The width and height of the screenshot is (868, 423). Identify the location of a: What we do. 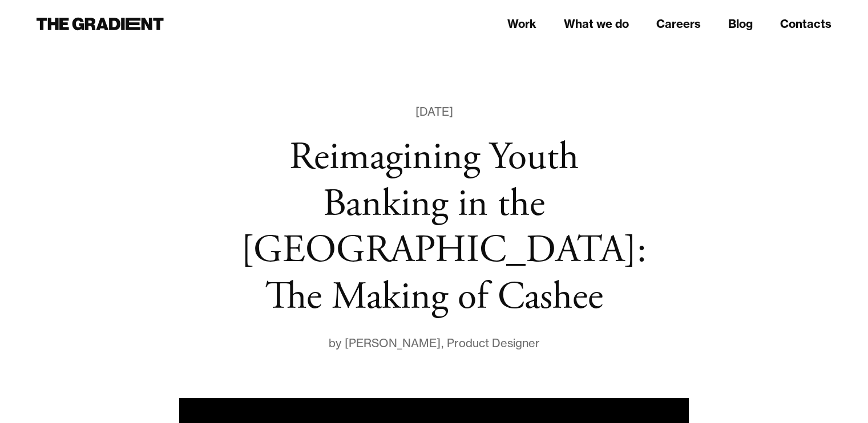
(596, 24).